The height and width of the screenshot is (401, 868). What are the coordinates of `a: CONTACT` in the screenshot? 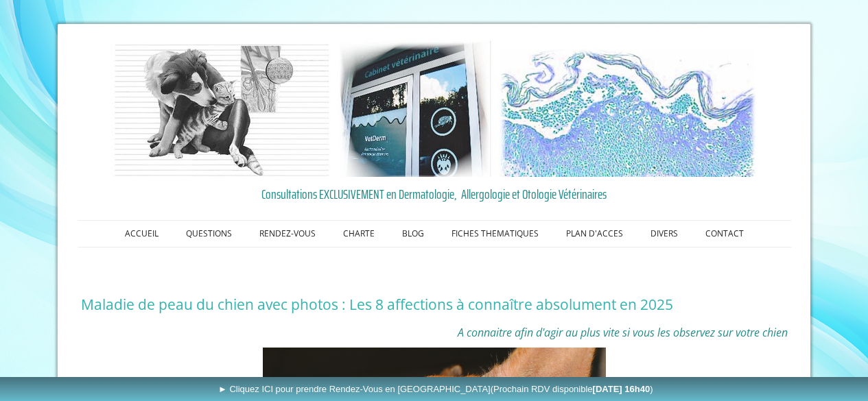 It's located at (725, 234).